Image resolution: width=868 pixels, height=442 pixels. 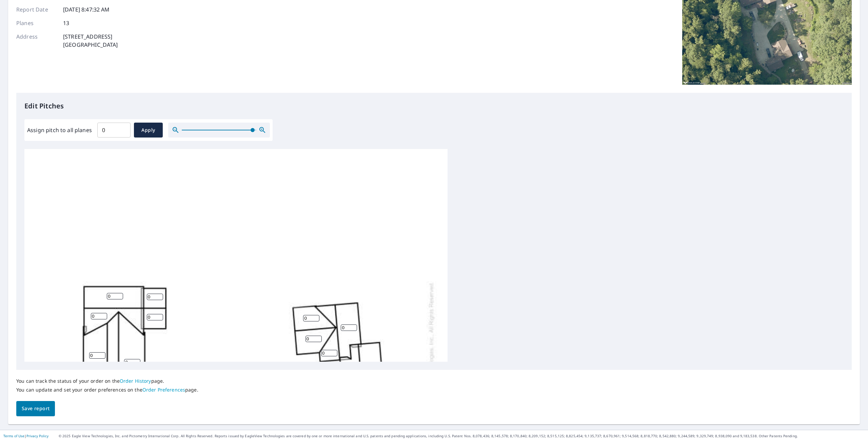 I want to click on a: Terms of Use, so click(x=14, y=436).